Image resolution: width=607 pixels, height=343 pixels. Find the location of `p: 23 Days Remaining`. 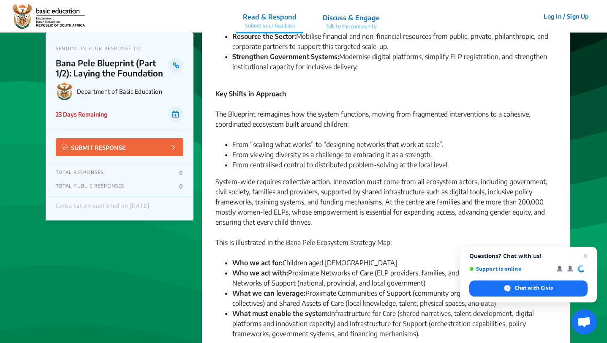

p: 23 Days Remaining is located at coordinates (82, 114).